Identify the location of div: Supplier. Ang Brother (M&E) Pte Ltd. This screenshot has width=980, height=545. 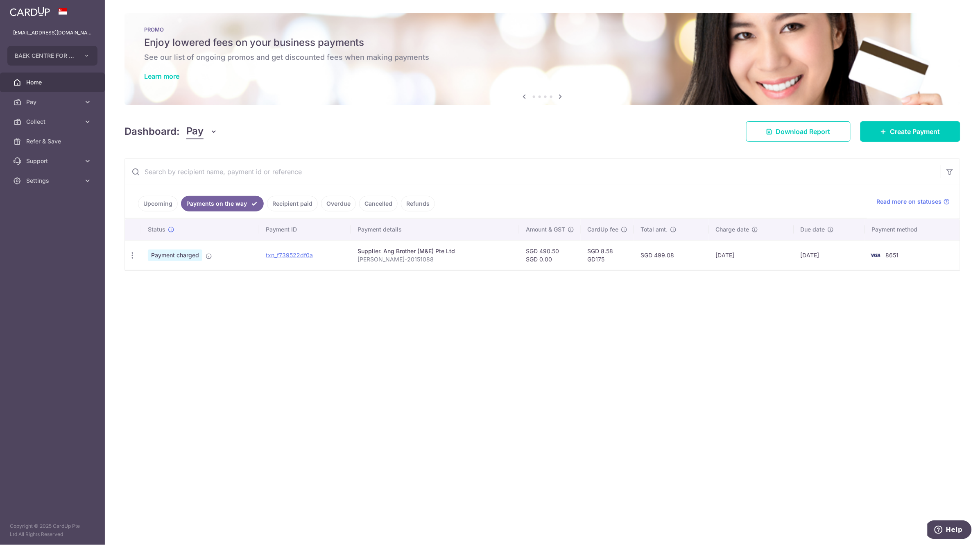
(435, 251).